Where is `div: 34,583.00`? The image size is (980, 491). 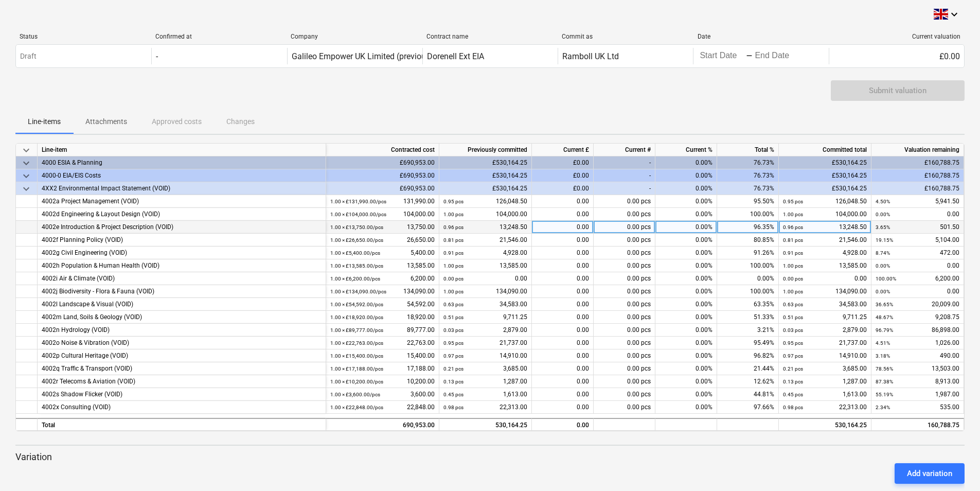 div: 34,583.00 is located at coordinates (485, 304).